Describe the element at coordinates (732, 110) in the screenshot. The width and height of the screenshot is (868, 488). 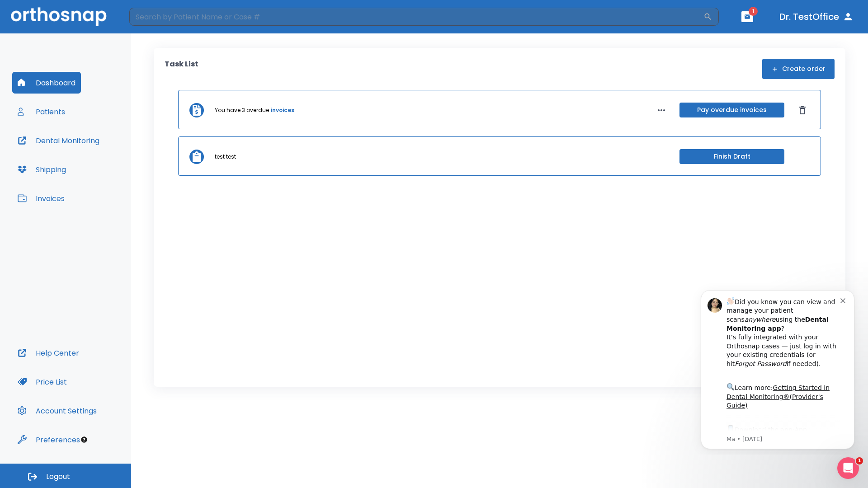
I see `button: Pay overdue invoices` at that location.